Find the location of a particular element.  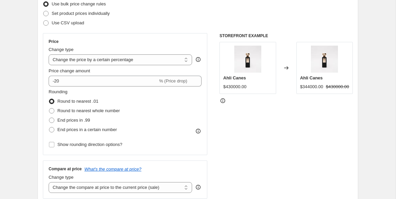

i: What's the compare at price? is located at coordinates (113, 169).